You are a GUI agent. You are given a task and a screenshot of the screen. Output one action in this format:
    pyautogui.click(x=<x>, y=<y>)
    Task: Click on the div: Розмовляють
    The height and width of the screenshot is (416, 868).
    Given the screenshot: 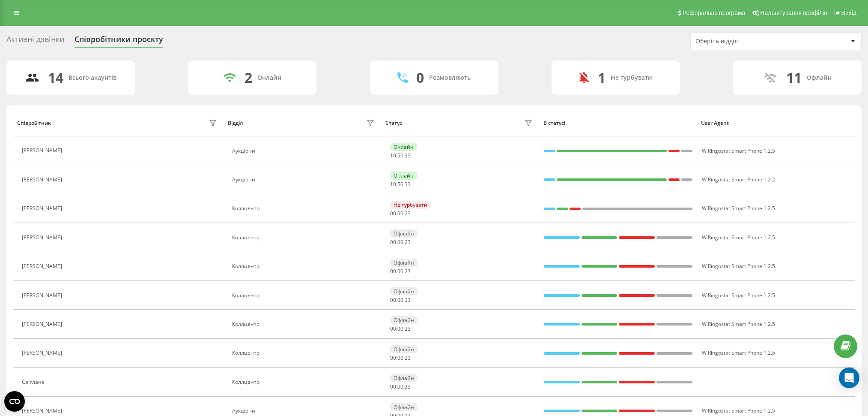 What is the action you would take?
    pyautogui.click(x=450, y=78)
    